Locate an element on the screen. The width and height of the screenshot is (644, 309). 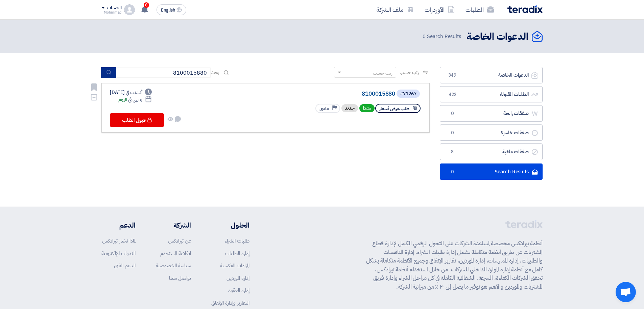
input: ابحث بعنوان أو رقم الطلب is located at coordinates (164, 72).